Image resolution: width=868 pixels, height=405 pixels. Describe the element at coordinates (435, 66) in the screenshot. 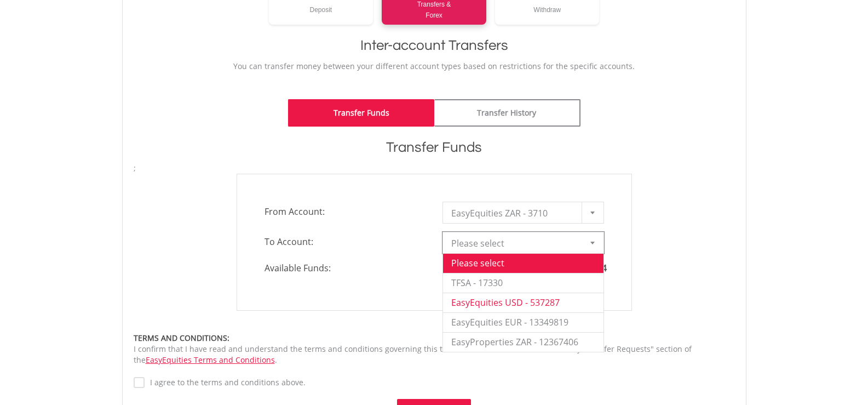

I see `p: You can transfer money between your different account types based on restrictions for the specifi...` at that location.